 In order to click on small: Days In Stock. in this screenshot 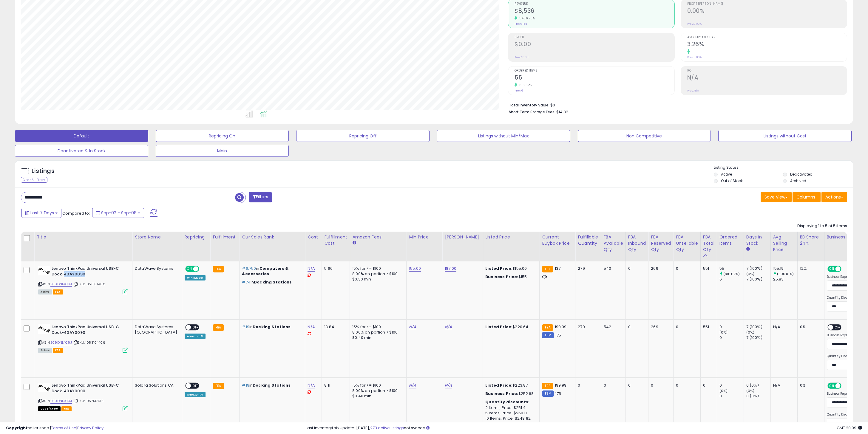, I will do `click(748, 249)`.